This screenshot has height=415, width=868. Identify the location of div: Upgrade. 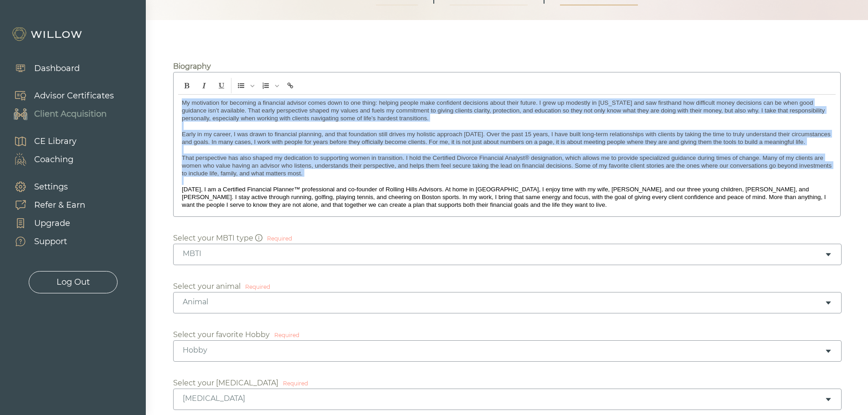
(52, 224).